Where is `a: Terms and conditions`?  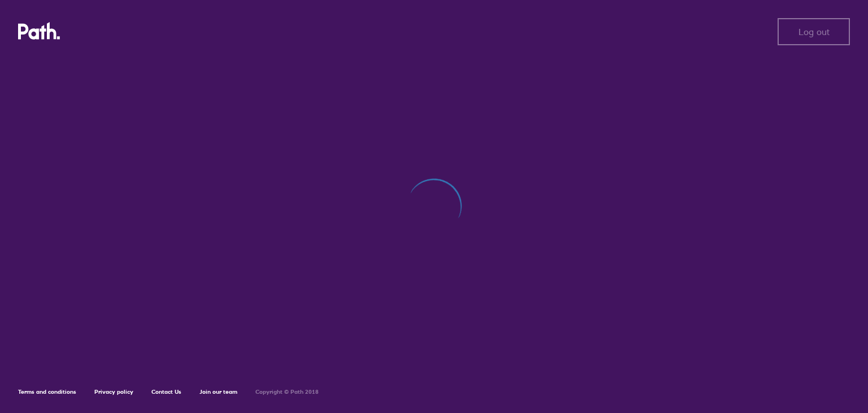
a: Terms and conditions is located at coordinates (47, 391).